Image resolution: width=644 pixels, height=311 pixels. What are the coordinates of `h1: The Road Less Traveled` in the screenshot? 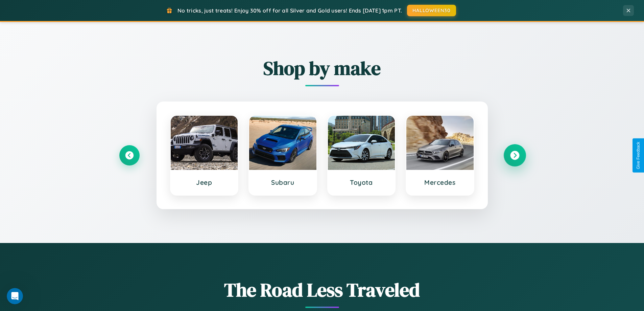 It's located at (322, 290).